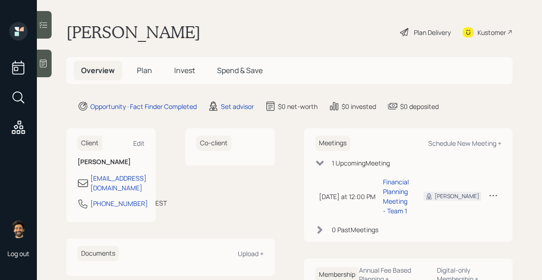 The height and width of the screenshot is (280, 542). I want to click on div: EST, so click(161, 203).